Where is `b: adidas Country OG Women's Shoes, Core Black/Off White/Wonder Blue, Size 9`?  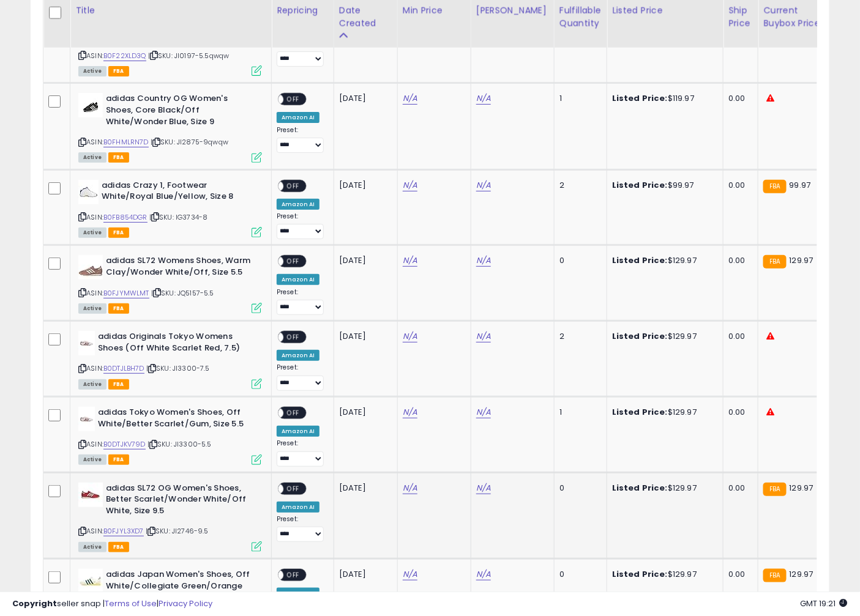
b: adidas Country OG Women's Shoes, Core Black/Off White/Wonder Blue, Size 9 is located at coordinates (180, 111).